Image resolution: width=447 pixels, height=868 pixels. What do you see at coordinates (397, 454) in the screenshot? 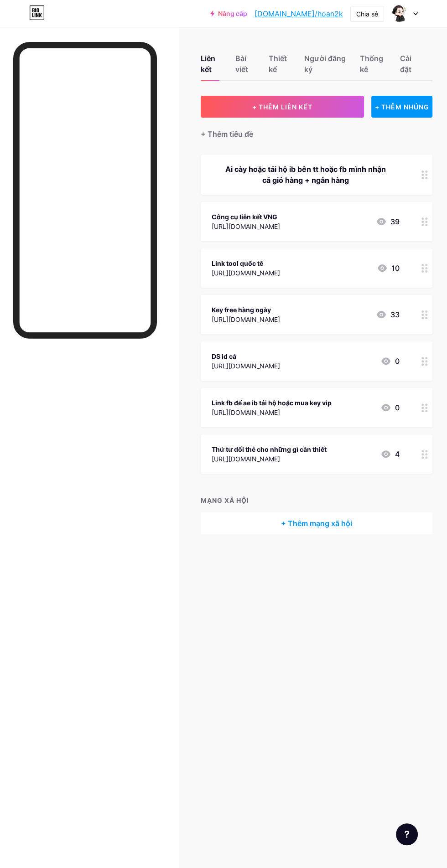
I see `font: 4` at bounding box center [397, 454].